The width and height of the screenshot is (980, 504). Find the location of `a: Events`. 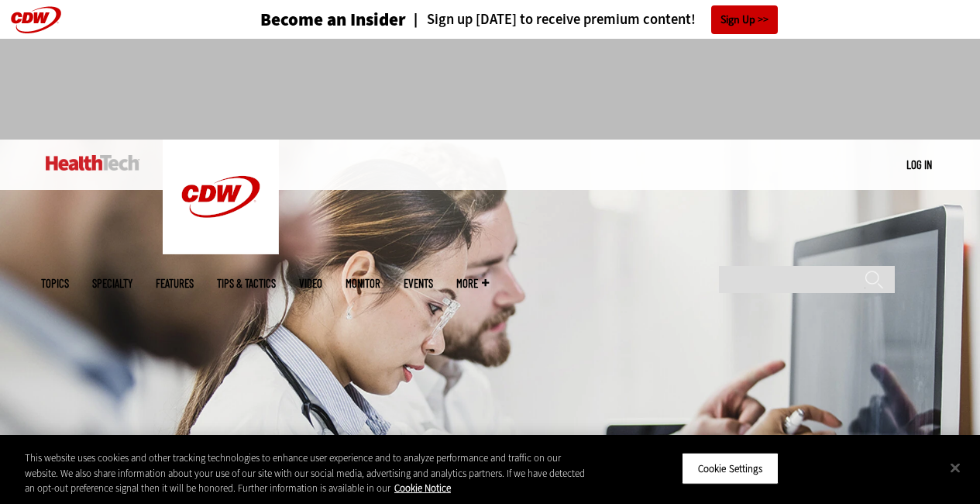

a: Events is located at coordinates (419, 283).